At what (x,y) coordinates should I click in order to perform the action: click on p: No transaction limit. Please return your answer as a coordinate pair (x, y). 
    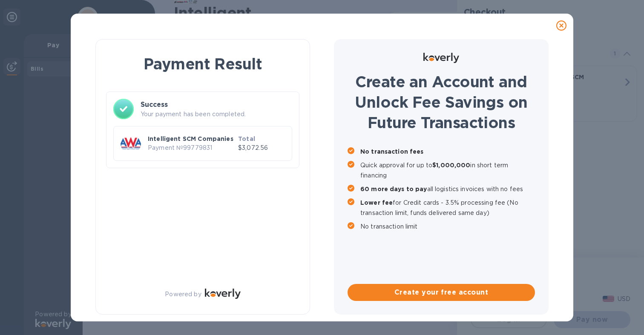
    Looking at the image, I should click on (447, 226).